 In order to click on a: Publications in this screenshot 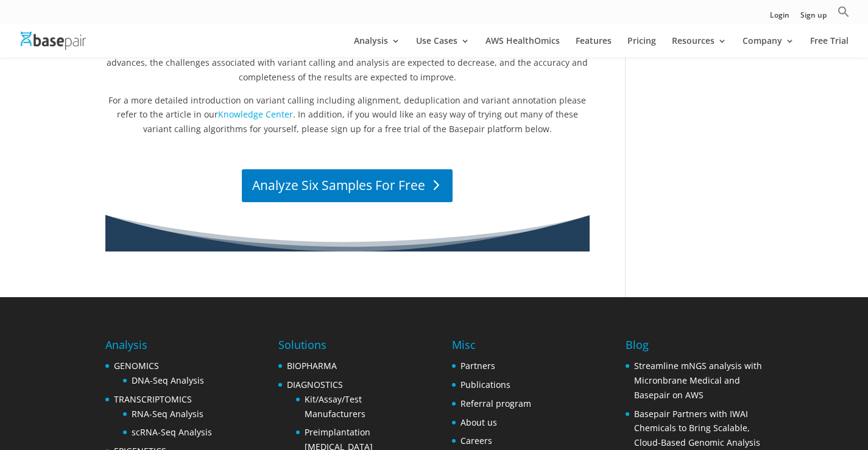, I will do `click(486, 384)`.